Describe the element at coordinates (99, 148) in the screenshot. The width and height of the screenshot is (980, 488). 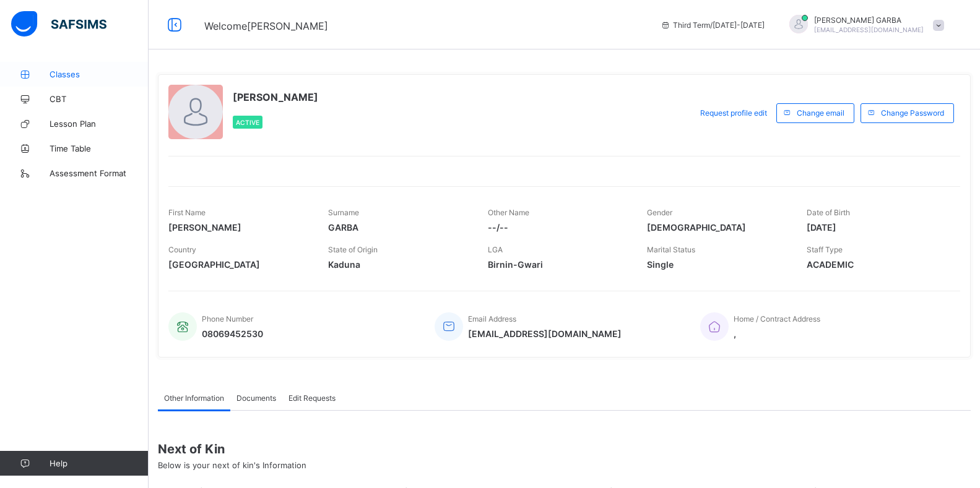
I see `span: Time Table` at that location.